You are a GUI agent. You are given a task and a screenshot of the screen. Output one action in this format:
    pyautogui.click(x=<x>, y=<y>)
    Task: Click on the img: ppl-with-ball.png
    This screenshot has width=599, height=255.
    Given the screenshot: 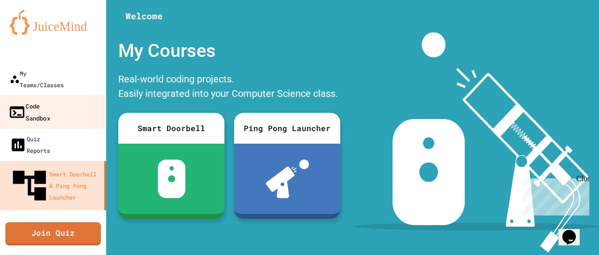 What is the action you would take?
    pyautogui.click(x=287, y=179)
    